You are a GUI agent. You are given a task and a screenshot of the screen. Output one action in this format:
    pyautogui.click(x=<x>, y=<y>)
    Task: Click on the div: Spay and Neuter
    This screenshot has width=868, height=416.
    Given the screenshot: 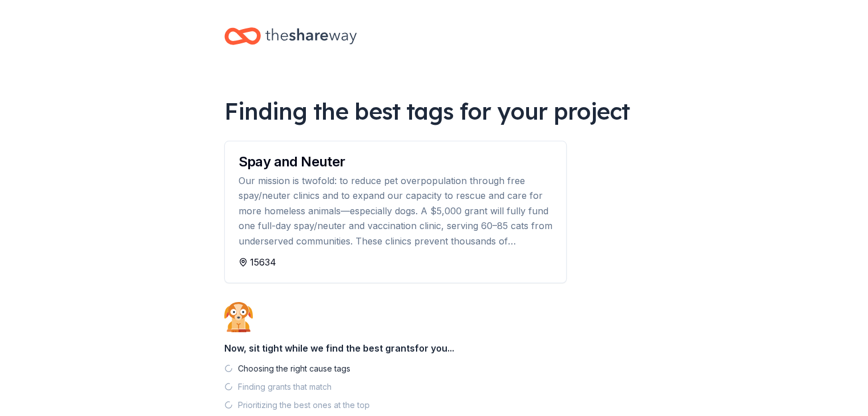 What is the action you would take?
    pyautogui.click(x=396, y=162)
    